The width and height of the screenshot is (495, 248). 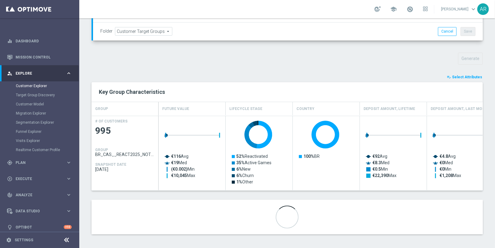 I want to click on i: equalizer, so click(x=10, y=41).